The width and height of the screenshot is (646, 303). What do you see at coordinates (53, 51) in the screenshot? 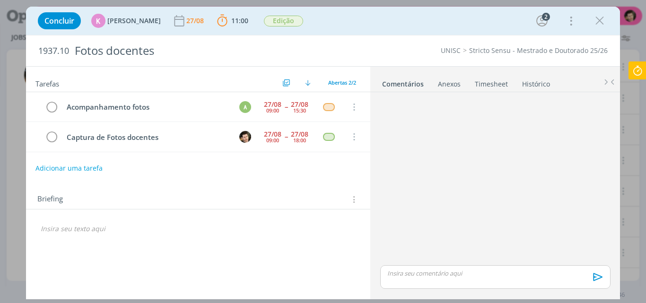
I see `span: 1937.10` at bounding box center [53, 51].